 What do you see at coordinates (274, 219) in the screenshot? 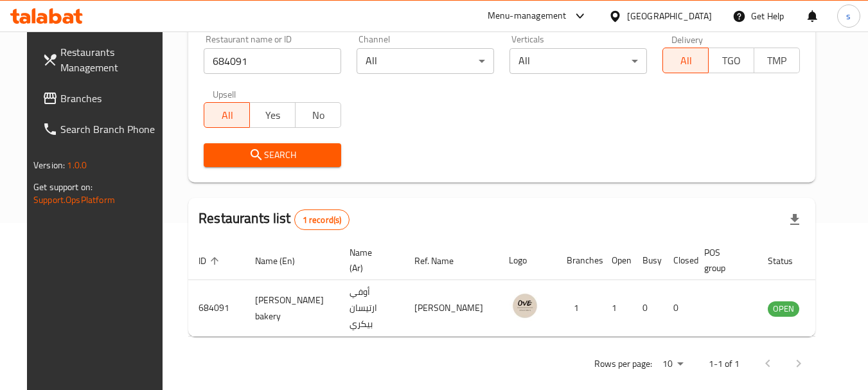
I see `h2: Restaurants list` at bounding box center [274, 219].